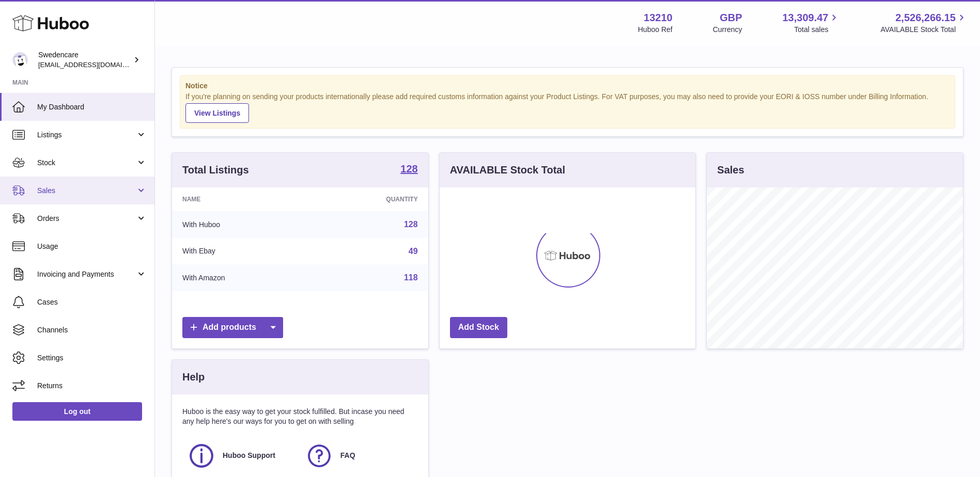 This screenshot has width=980, height=477. I want to click on span: Invoicing and Payments, so click(86, 274).